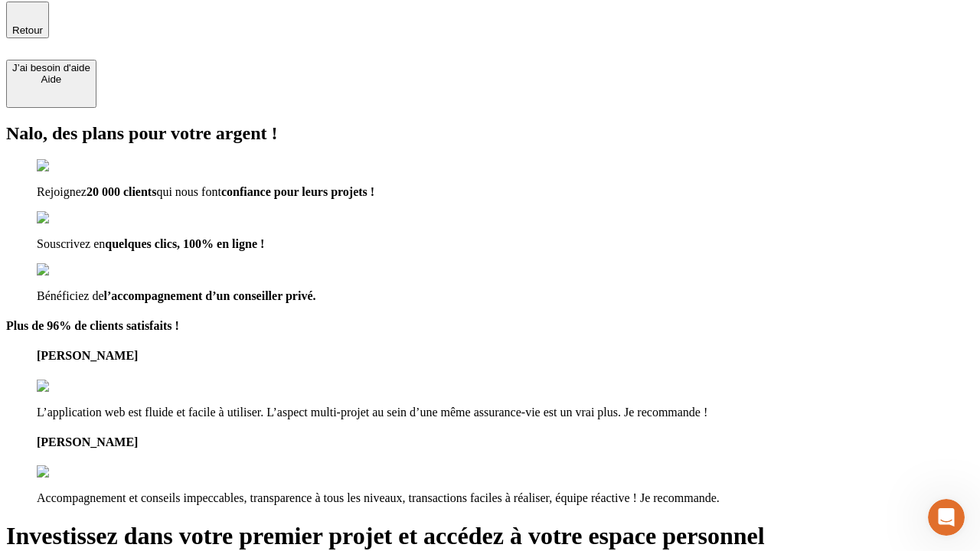  Describe the element at coordinates (51, 83) in the screenshot. I see `button: J’ai besoin d'aideAide` at that location.